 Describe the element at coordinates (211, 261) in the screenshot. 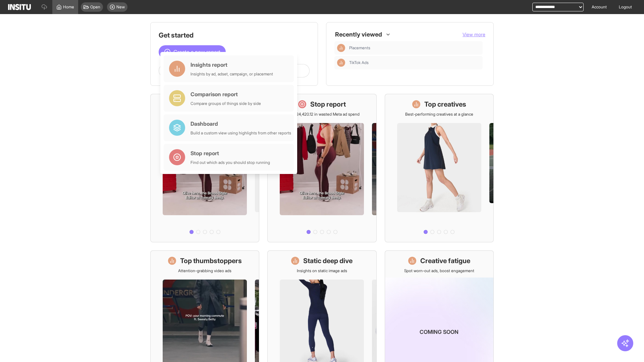

I see `h1: Top thumbstoppers` at that location.